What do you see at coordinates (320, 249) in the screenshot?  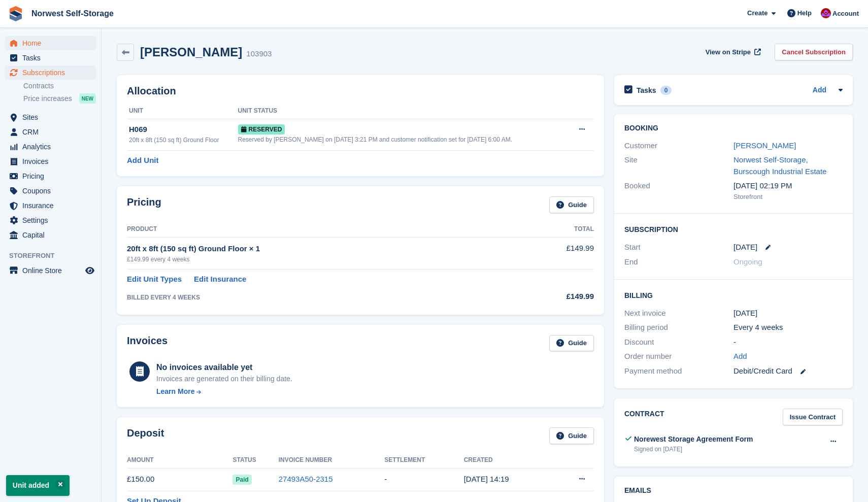 I see `div: 20ft x 8ft (150 sq ft) Ground Floor × 1` at bounding box center [320, 249].